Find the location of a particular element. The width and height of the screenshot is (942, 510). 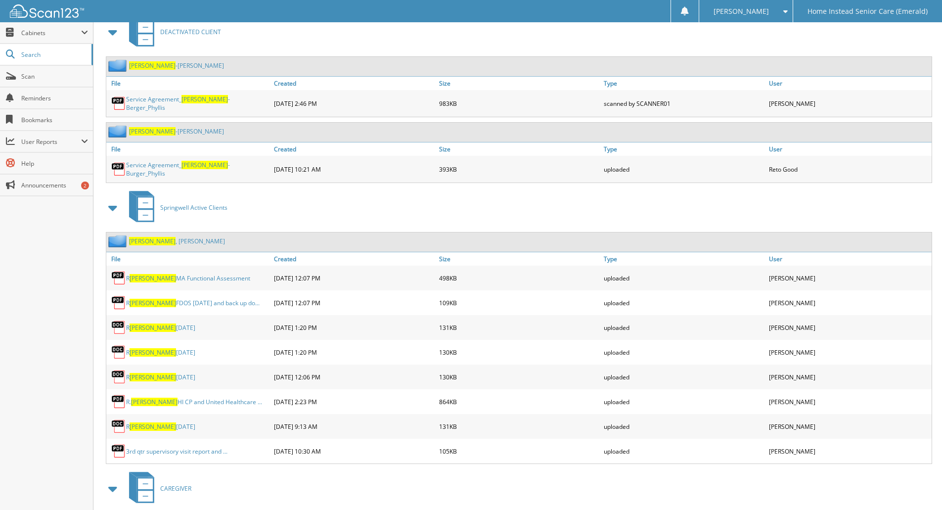

span: Announcements is located at coordinates (54, 185).